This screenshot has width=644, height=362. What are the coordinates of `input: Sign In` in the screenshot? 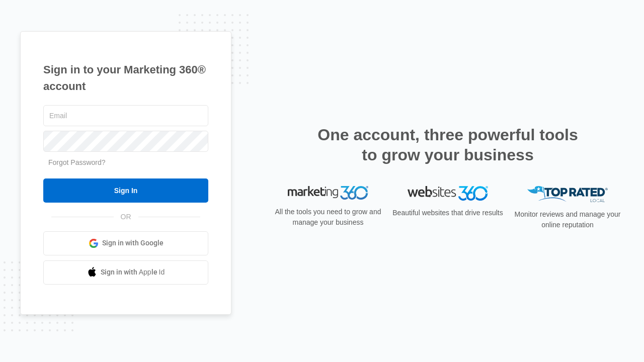 It's located at (126, 191).